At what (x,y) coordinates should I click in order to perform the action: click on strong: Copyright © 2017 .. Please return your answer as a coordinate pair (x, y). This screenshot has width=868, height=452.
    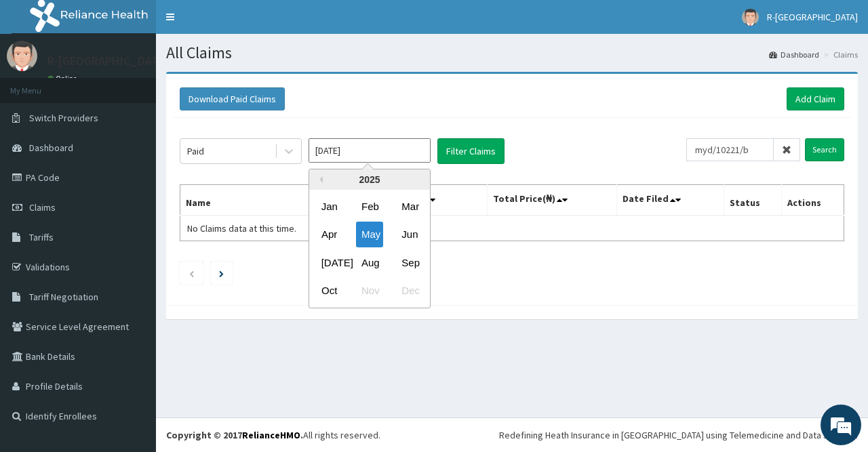
    Looking at the image, I should click on (235, 435).